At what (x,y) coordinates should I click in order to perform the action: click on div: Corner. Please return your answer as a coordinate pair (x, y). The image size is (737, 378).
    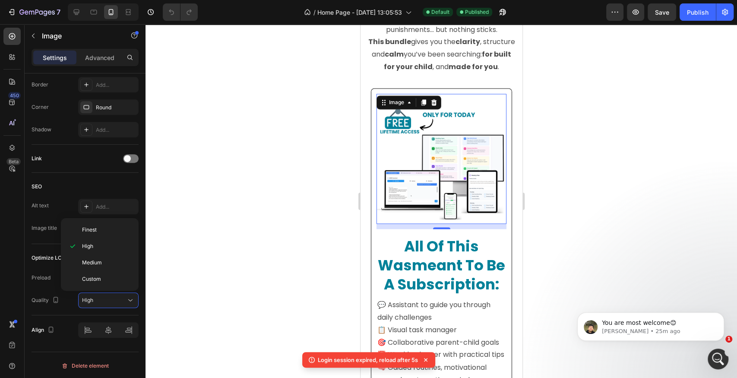
    Looking at the image, I should click on (40, 107).